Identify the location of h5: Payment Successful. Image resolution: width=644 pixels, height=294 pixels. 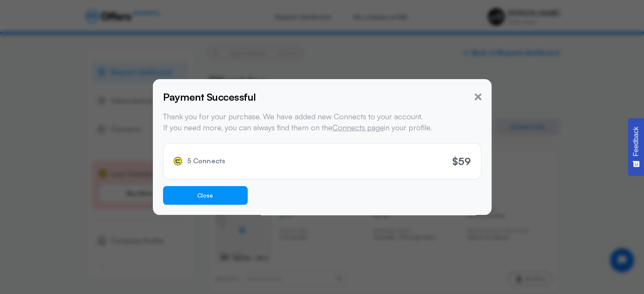
(209, 97).